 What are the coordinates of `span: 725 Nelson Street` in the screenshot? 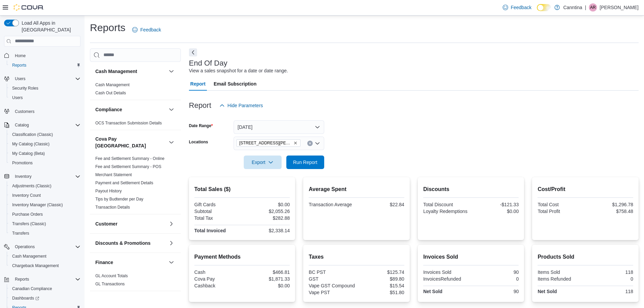 It's located at (268, 143).